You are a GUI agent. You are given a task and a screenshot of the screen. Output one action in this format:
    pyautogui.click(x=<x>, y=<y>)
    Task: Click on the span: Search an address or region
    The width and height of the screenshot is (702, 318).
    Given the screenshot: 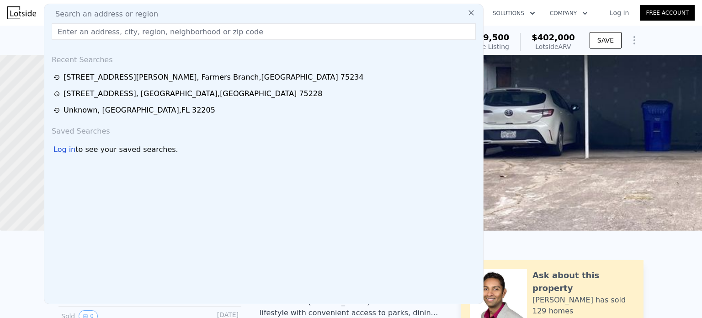 What is the action you would take?
    pyautogui.click(x=103, y=14)
    